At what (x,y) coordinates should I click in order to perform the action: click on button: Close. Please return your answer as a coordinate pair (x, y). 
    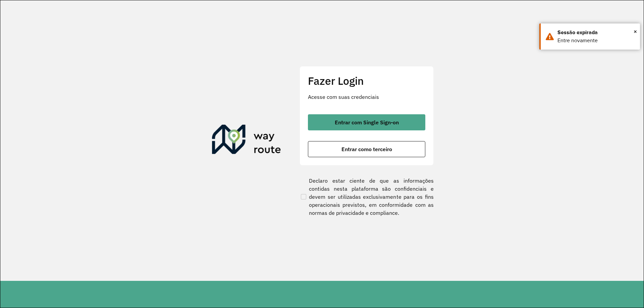
    Looking at the image, I should click on (635, 31).